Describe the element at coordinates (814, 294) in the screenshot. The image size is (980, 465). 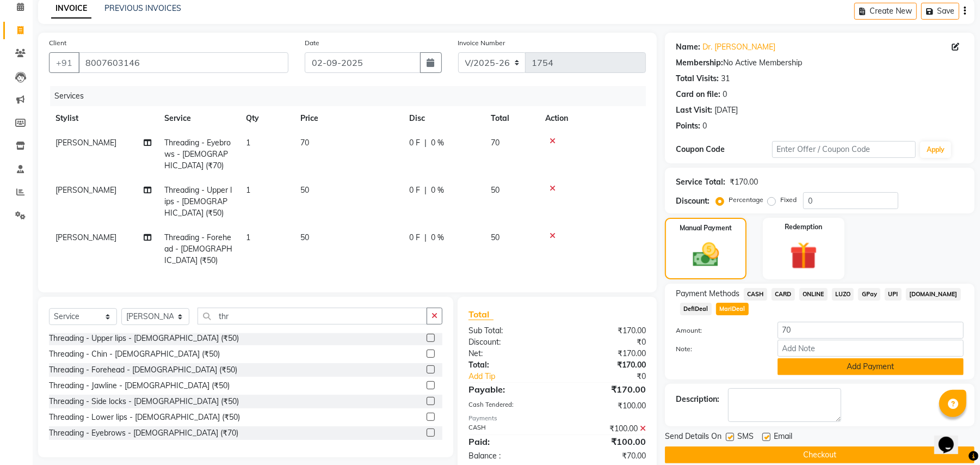
I see `span: ONLINE` at that location.